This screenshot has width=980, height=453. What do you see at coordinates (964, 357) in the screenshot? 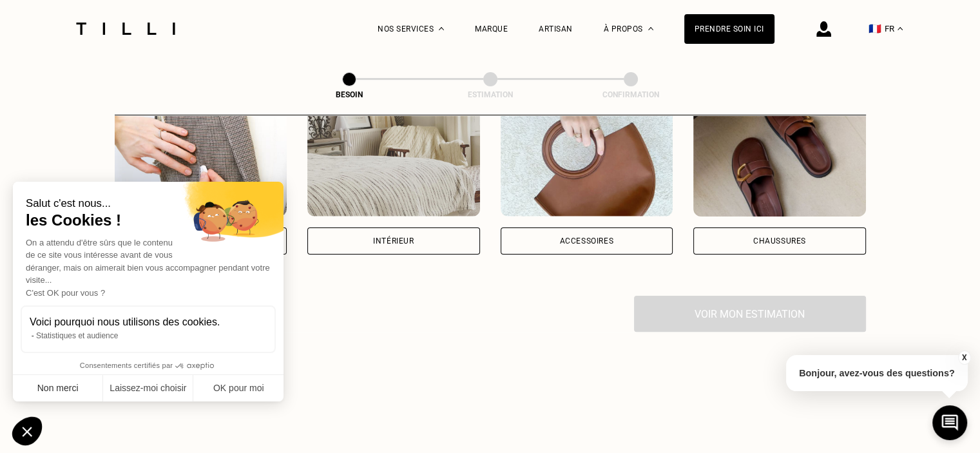
I see `button: X` at bounding box center [964, 357].